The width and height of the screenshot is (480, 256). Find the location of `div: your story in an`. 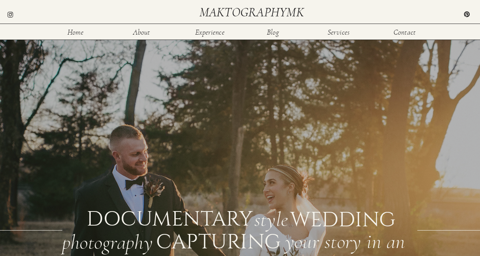

div: your story in an is located at coordinates (350, 240).